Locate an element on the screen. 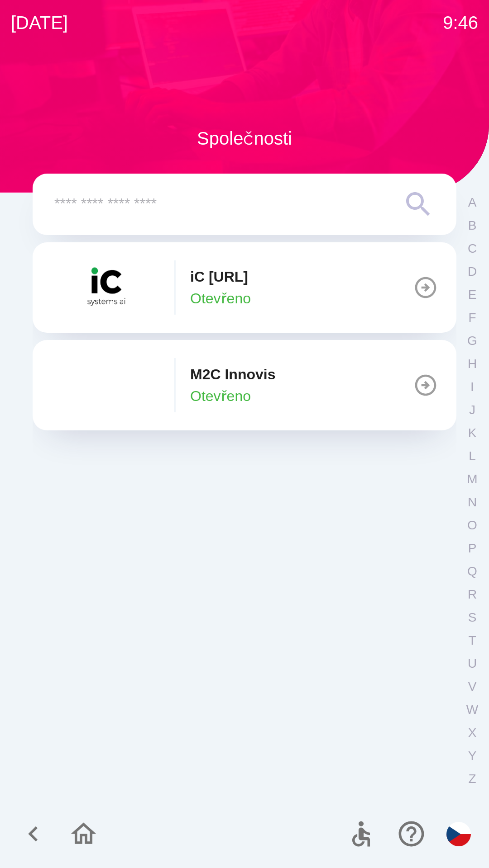  button: F is located at coordinates (472, 318).